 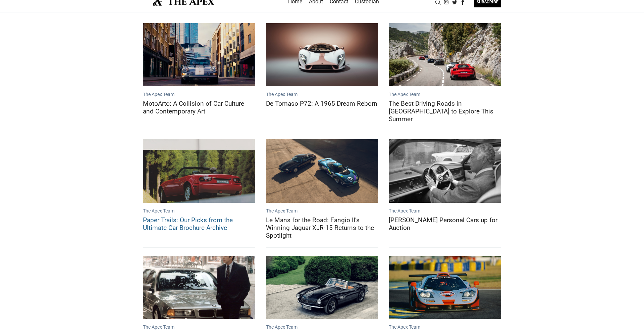 I want to click on a: No Time To Drive: Our Favourite Obscure Bond Cars, so click(x=199, y=287).